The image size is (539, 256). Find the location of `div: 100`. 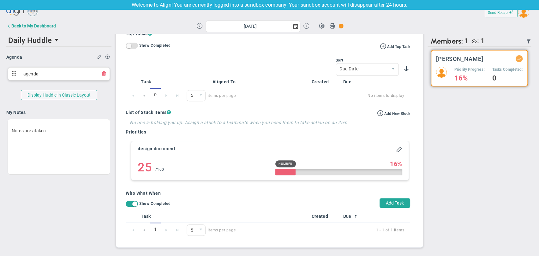

div: 100 is located at coordinates (160, 169).